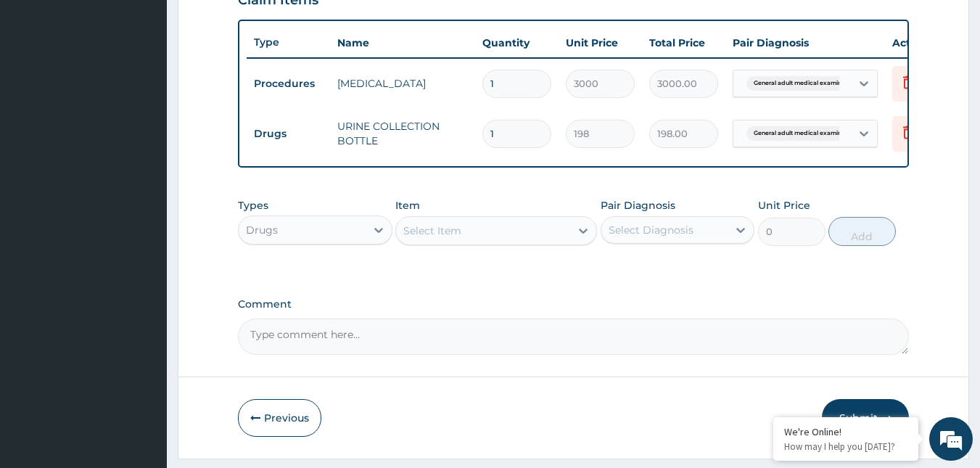 The image size is (980, 468). What do you see at coordinates (517, 43) in the screenshot?
I see `th: Quantity` at bounding box center [517, 43].